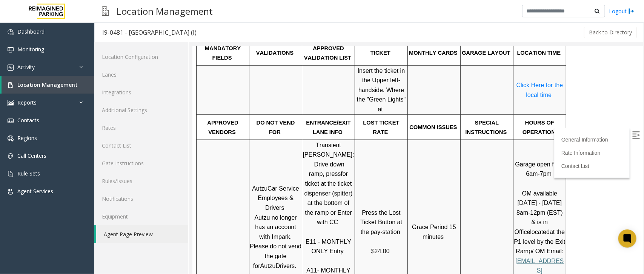 The height and width of the screenshot is (274, 644). I want to click on span: Monitoring, so click(30, 49).